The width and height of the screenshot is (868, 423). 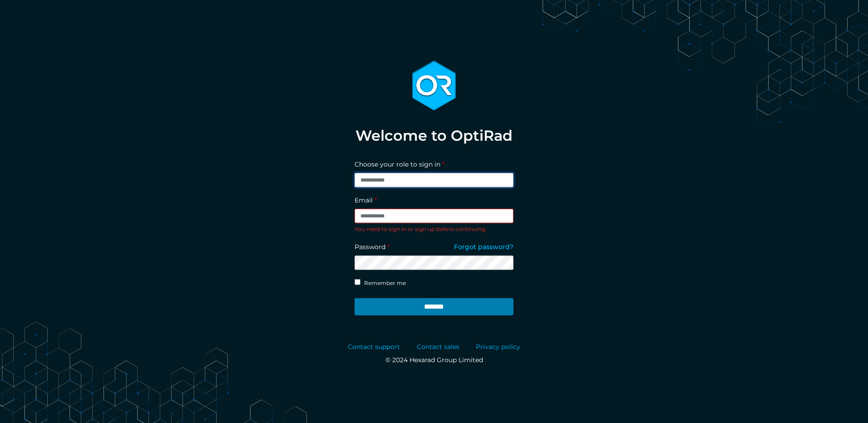 I want to click on label: Email, so click(x=366, y=200).